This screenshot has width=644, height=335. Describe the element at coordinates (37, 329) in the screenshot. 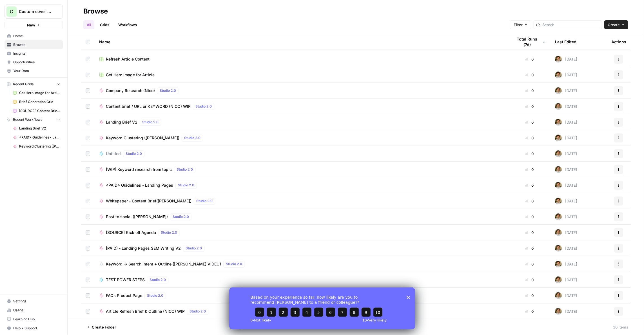

I see `span: Help + Support` at that location.